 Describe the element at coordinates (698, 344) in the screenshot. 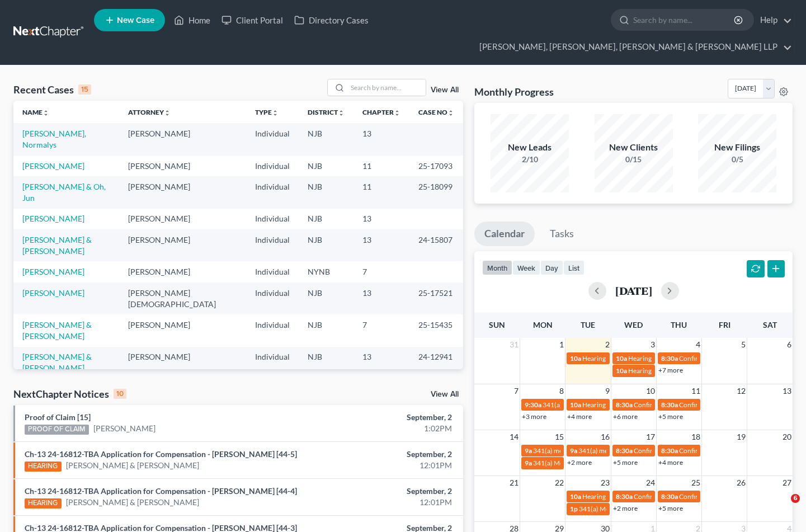

I see `span: 4` at that location.